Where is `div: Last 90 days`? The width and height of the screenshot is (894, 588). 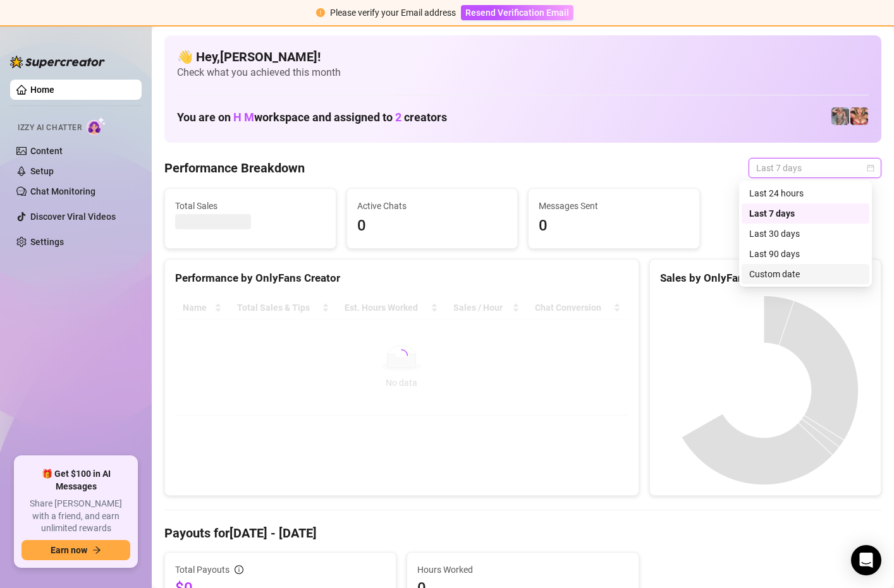 div: Last 90 days is located at coordinates (805, 254).